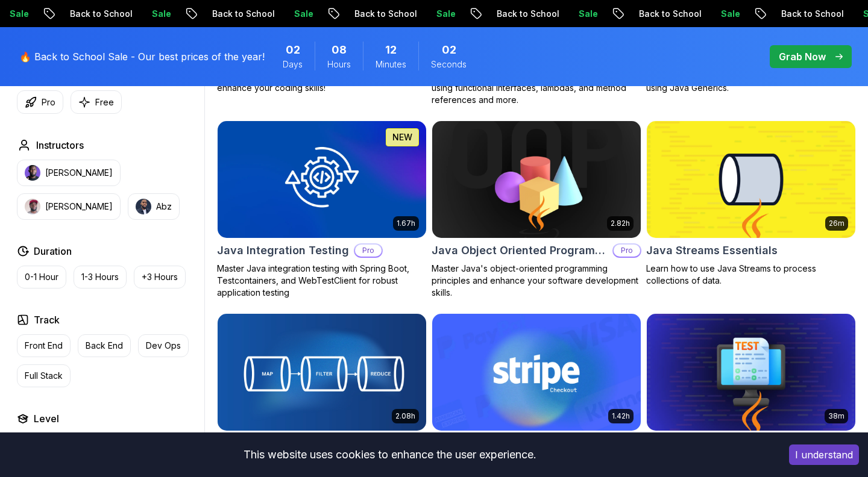  I want to click on span: 12 Minutes, so click(391, 50).